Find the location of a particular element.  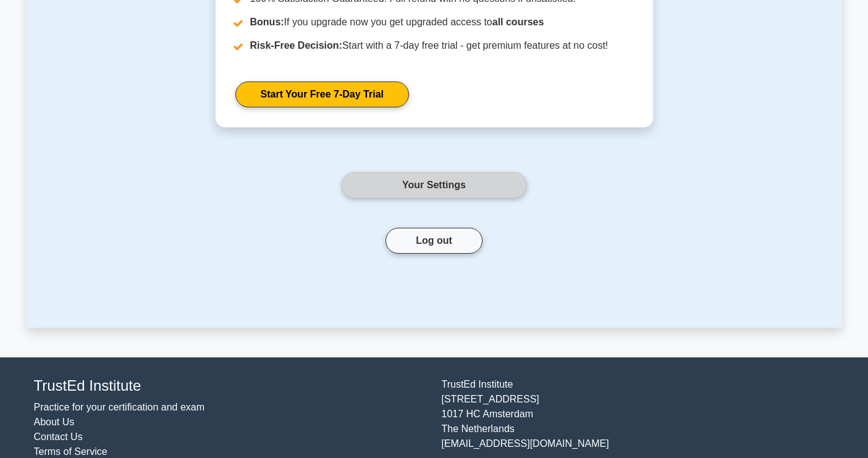

h4: TrustEd Institute is located at coordinates (231, 386).